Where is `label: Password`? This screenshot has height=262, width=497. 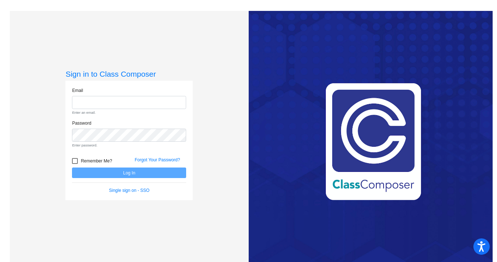 label: Password is located at coordinates (81, 123).